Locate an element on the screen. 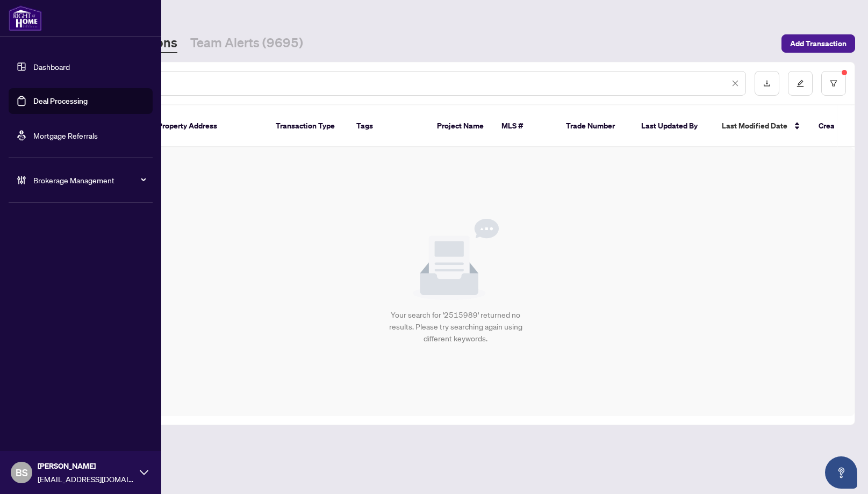  button: edit is located at coordinates (800, 83).